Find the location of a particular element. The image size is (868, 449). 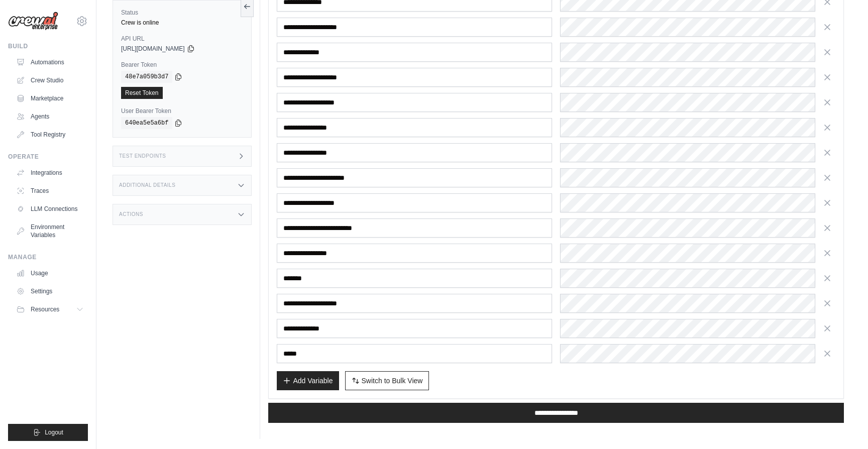

code: 48e7a059b3d7 is located at coordinates (147, 77).